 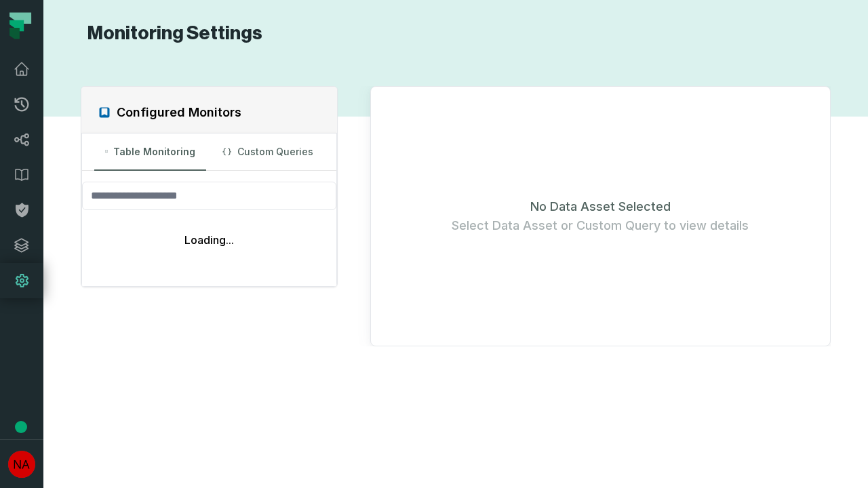 I want to click on button: Table Monitoring, so click(x=150, y=152).